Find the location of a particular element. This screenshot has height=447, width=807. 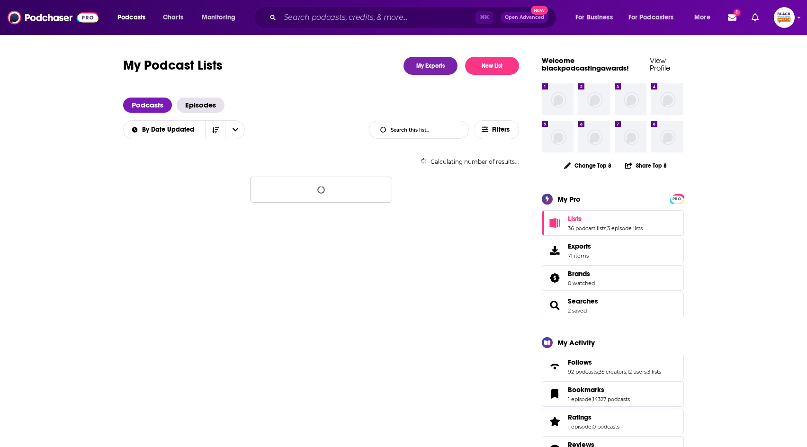

span: Searches is located at coordinates (583, 301).